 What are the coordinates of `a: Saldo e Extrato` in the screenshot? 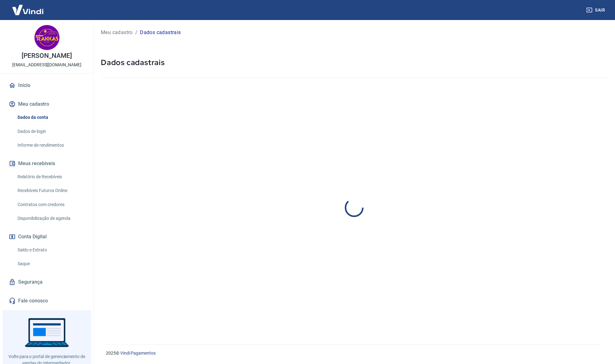 It's located at (51, 250).